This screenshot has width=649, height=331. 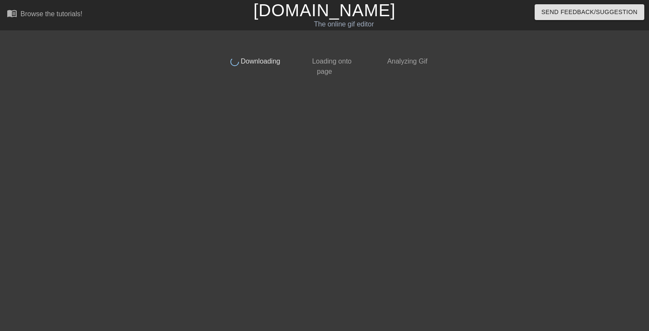 What do you see at coordinates (51, 14) in the screenshot?
I see `div: Browse the tutorials!` at bounding box center [51, 14].